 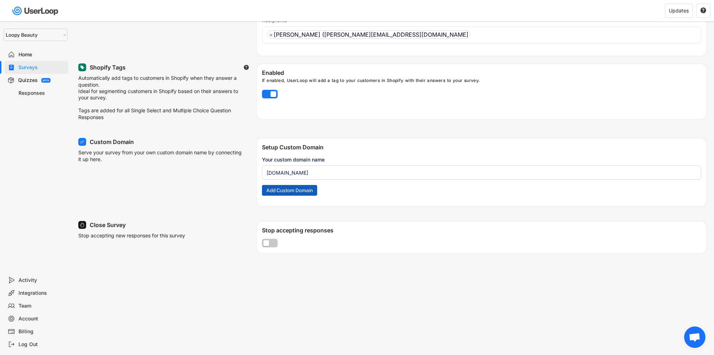 I want to click on input: Eg. survey.yourdomain.com, so click(x=482, y=172).